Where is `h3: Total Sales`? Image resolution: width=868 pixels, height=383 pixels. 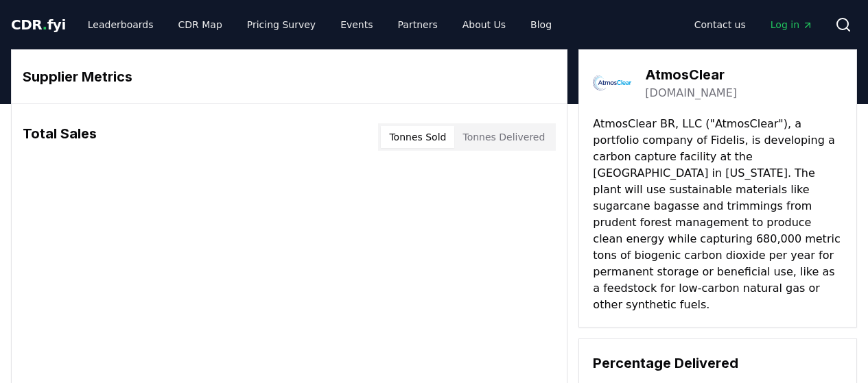
h3: Total Sales is located at coordinates (60, 137).